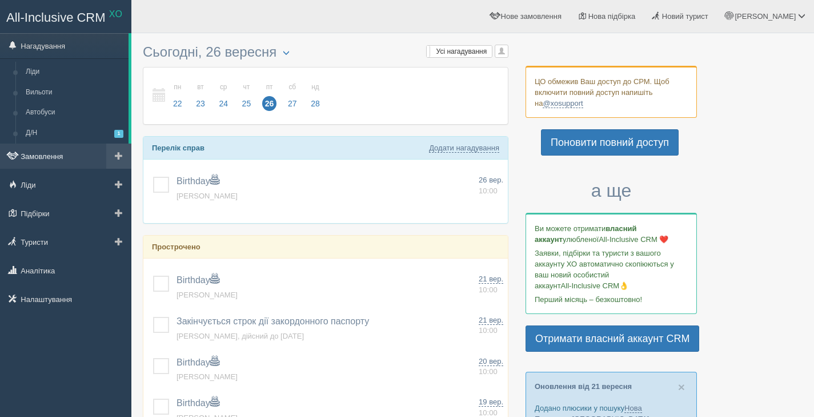 The image size is (814, 417). Describe the element at coordinates (583, 386) in the screenshot. I see `a: Оновлення від 21 вересня` at that location.